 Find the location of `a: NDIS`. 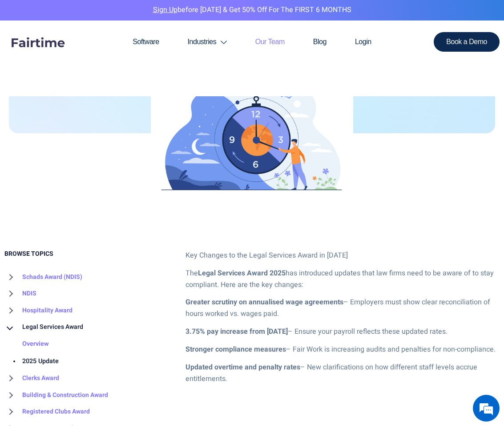

a: NDIS is located at coordinates (20, 293).